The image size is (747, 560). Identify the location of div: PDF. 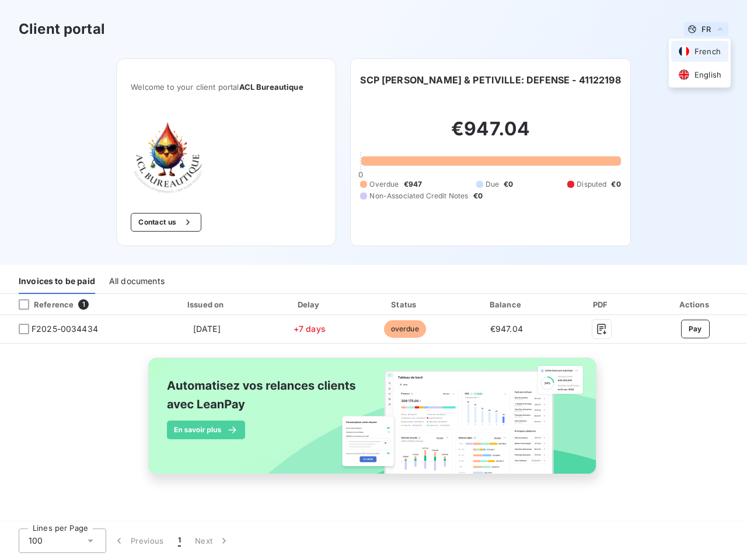
(602, 305).